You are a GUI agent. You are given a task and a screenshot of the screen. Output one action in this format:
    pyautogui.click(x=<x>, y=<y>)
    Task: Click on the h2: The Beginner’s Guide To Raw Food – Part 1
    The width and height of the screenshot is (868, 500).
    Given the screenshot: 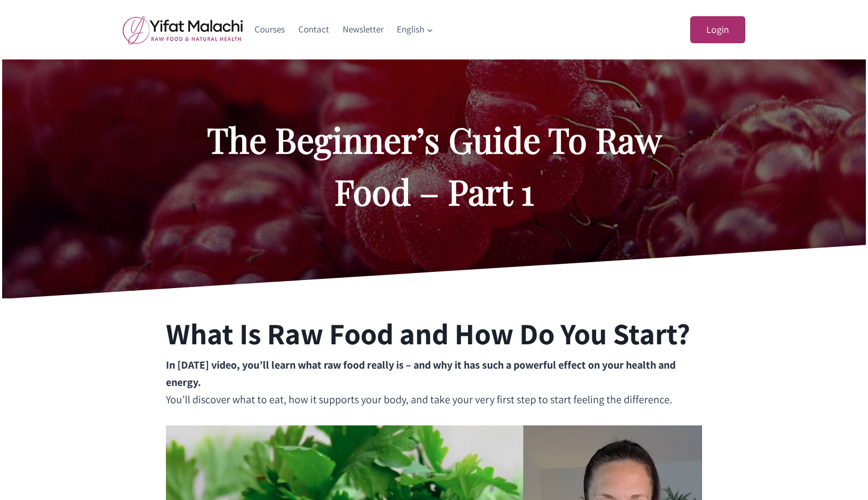 What is the action you would take?
    pyautogui.click(x=434, y=165)
    